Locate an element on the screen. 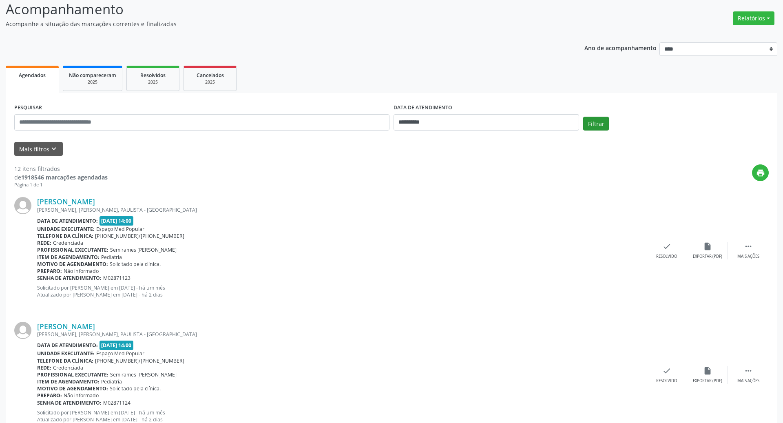  div: de is located at coordinates (61, 177).